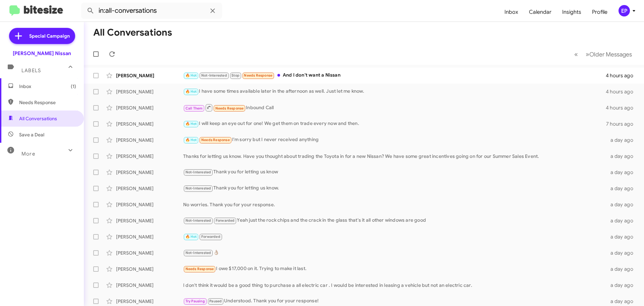 The height and width of the screenshot is (306, 644). Describe the element at coordinates (571, 12) in the screenshot. I see `span: Insights` at that location.